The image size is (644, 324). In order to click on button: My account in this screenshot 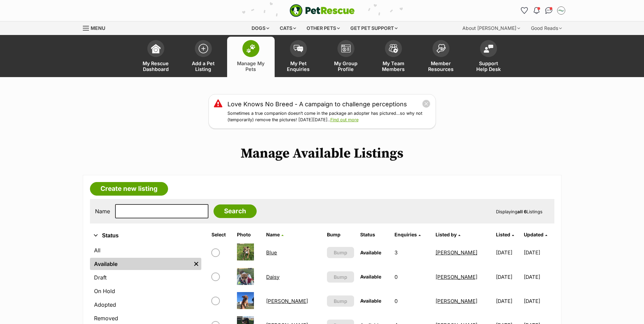, I will do `click(561, 10)`.